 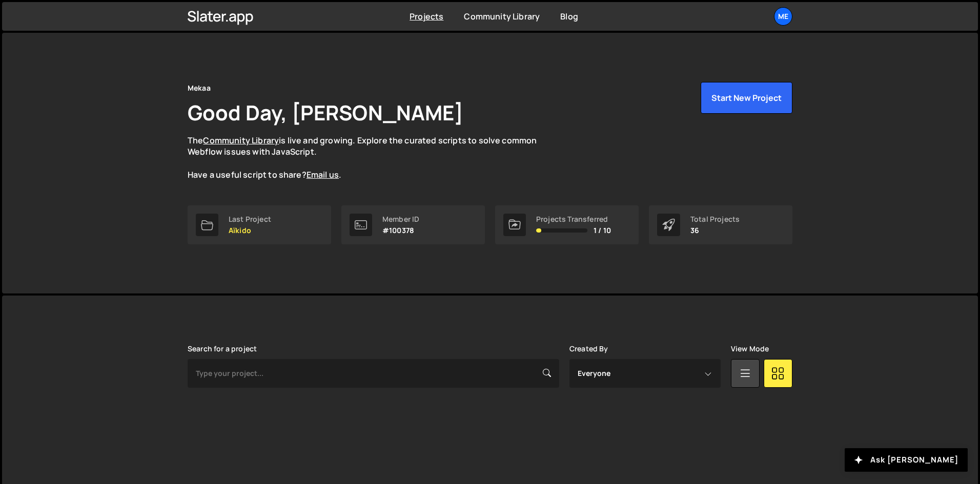 I want to click on a: Projects, so click(x=427, y=17).